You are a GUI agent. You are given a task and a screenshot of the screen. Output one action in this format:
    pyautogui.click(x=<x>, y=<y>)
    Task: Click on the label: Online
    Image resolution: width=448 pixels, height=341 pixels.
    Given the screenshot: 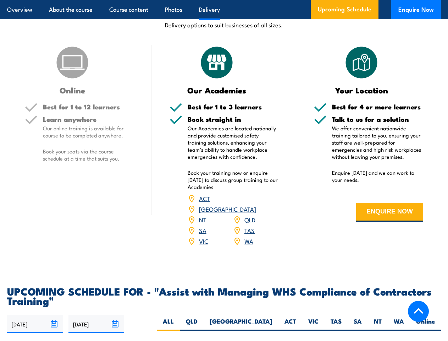 What is the action you would take?
    pyautogui.click(x=425, y=324)
    